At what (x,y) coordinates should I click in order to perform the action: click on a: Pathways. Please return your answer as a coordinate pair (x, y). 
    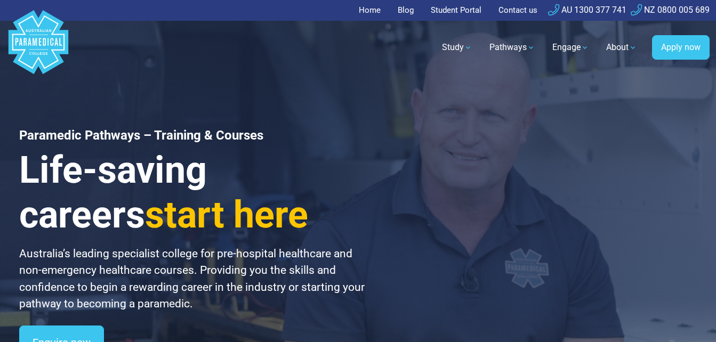
    Looking at the image, I should click on (513, 47).